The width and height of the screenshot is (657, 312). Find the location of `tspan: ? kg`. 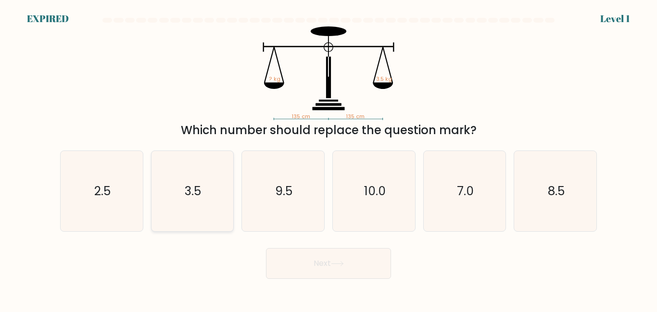

tspan: ? kg is located at coordinates (275, 79).